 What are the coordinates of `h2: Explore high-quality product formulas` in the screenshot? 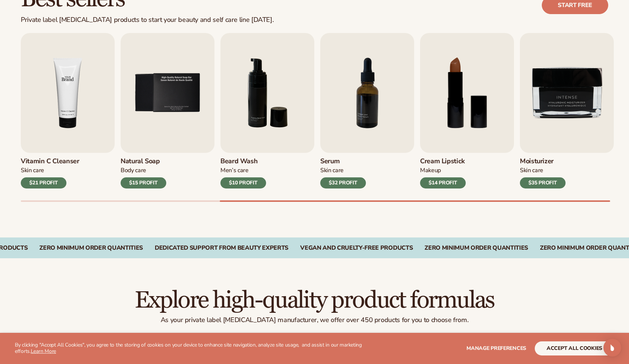 It's located at (314, 300).